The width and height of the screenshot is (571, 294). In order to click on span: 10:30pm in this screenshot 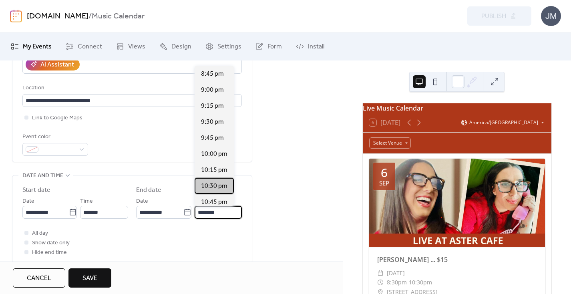, I will do `click(420, 282)`.